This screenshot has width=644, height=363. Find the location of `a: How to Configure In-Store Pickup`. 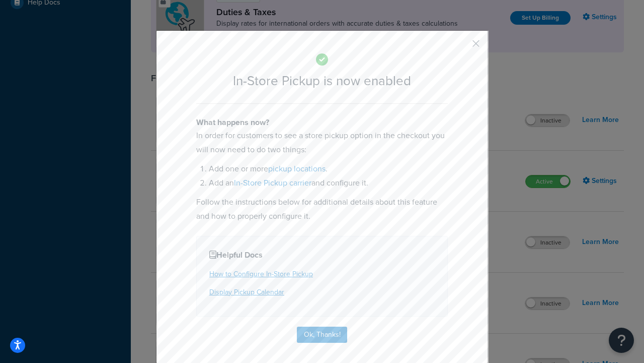

a: How to Configure In-Store Pickup is located at coordinates (261, 273).